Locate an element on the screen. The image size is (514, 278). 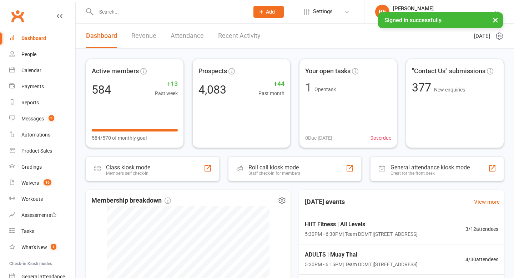
span: Open task is located at coordinates (325, 89).